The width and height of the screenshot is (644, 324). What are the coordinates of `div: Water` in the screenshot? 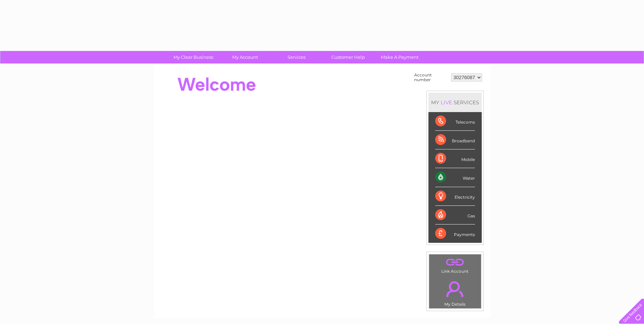 It's located at (455, 177).